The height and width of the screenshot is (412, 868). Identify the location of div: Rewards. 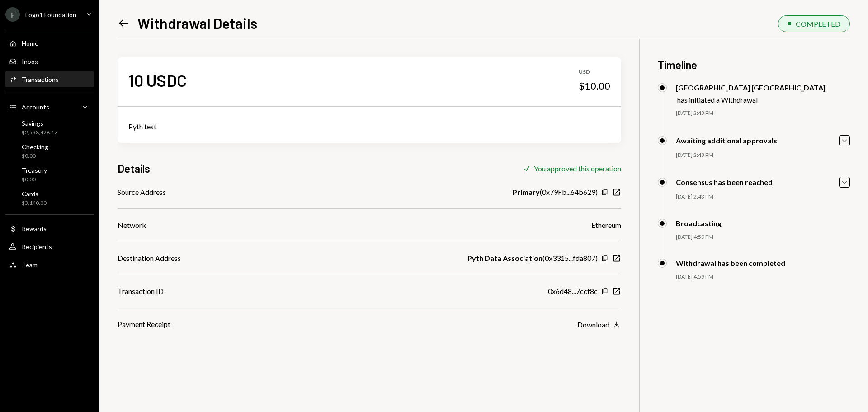
(34, 229).